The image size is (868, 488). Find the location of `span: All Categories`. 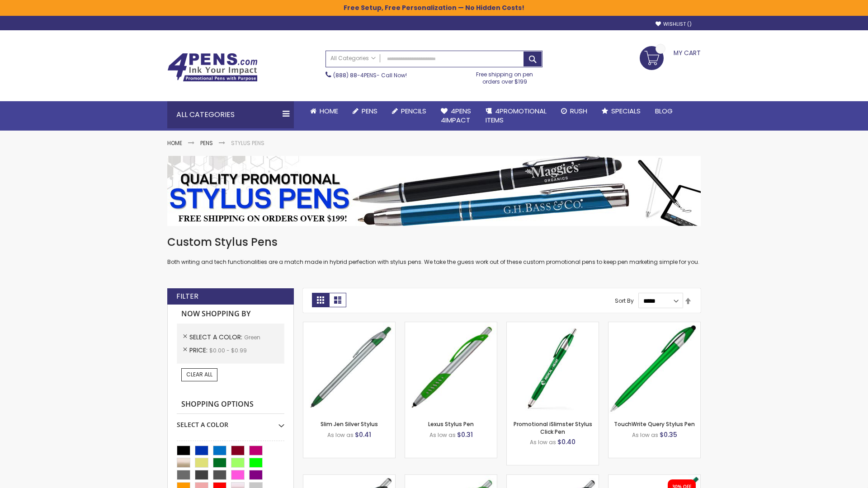

span: All Categories is located at coordinates (353, 58).